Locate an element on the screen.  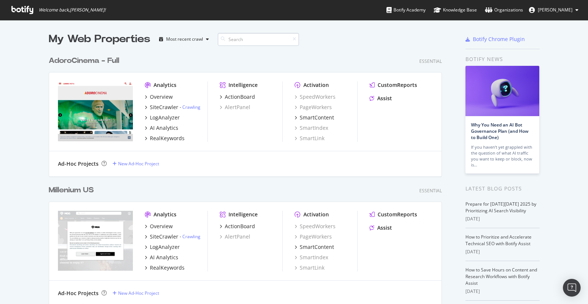
div: If you haven’t yet grappled with the question of what AI traffic you want to keep or block, now is… is located at coordinates (503, 156).